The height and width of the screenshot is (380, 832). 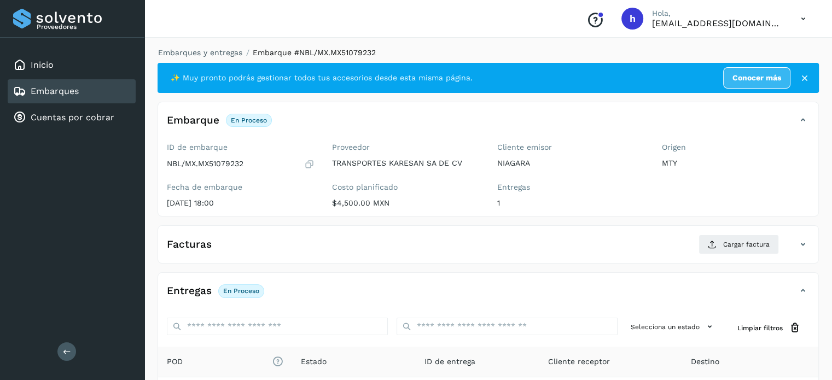 What do you see at coordinates (189, 245) in the screenshot?
I see `h4: Facturas` at bounding box center [189, 245].